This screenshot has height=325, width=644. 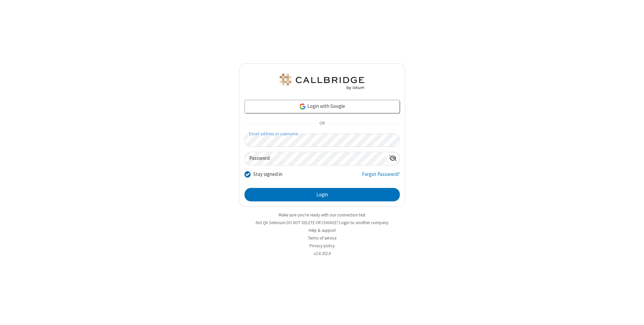 What do you see at coordinates (303, 107) in the screenshot?
I see `img: google-icon.png` at bounding box center [303, 107].